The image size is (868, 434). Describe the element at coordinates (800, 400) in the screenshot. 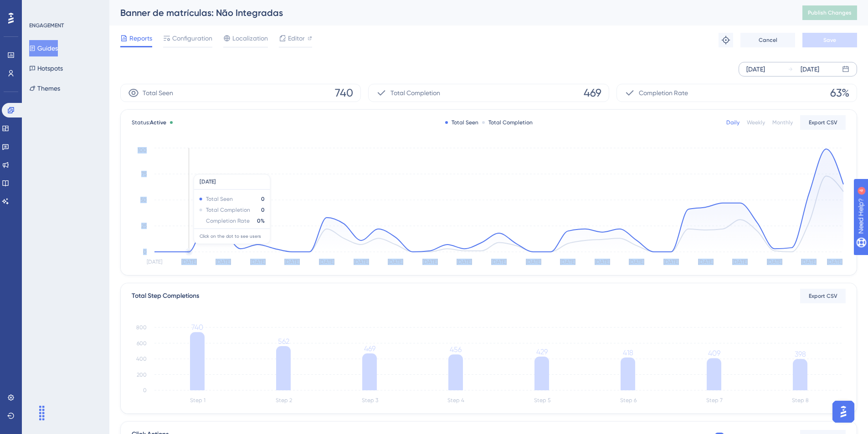

I see `tspan: Step 8` at that location.